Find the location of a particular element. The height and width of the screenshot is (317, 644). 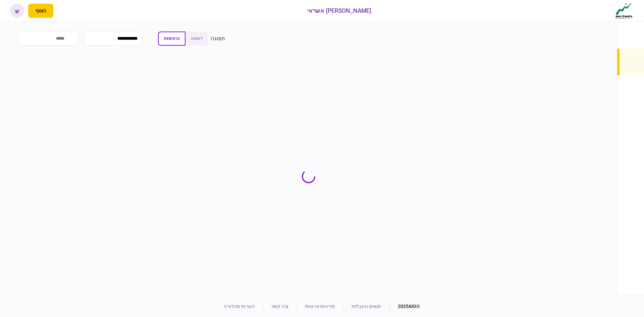

a: תנאים והגבלות is located at coordinates (367, 307).